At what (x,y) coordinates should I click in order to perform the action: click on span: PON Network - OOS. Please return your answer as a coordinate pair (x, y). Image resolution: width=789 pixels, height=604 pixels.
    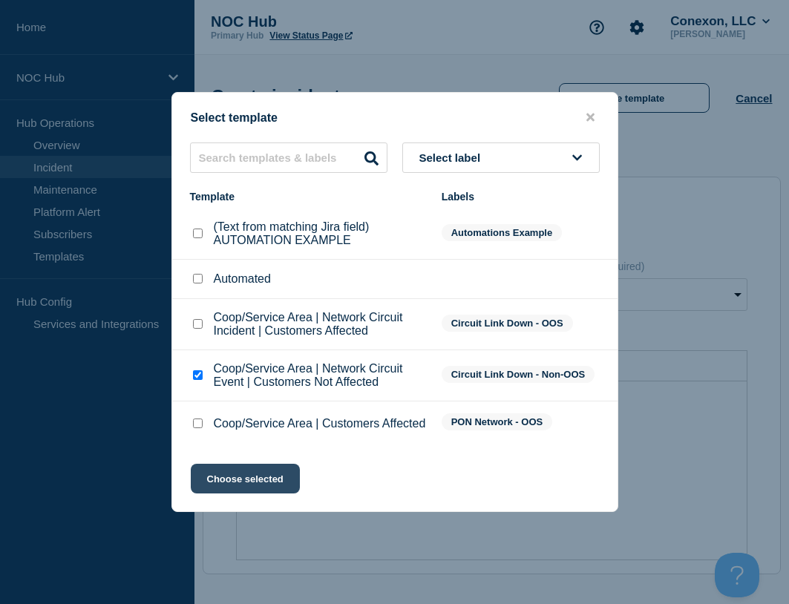
    Looking at the image, I should click on (497, 421).